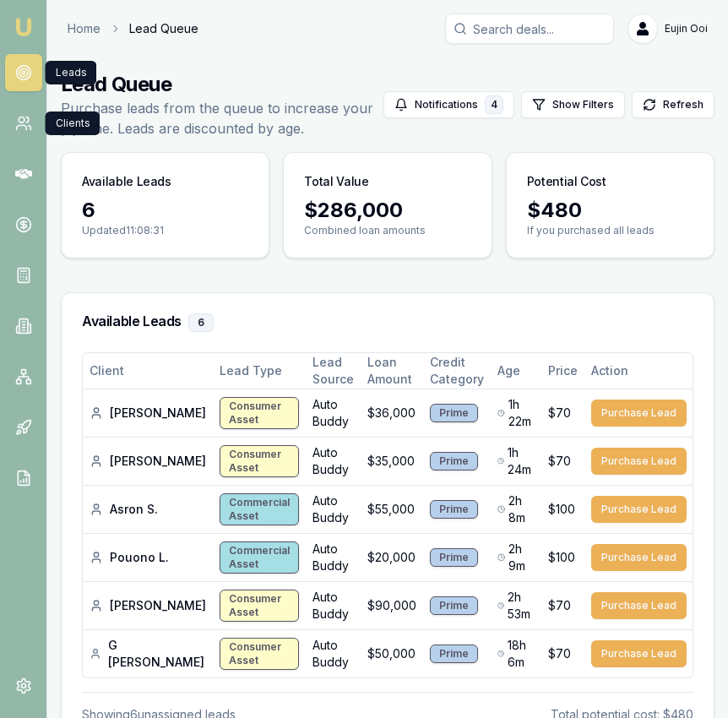 The image size is (728, 718). What do you see at coordinates (391, 509) in the screenshot?
I see `td: $55,000` at bounding box center [391, 509].